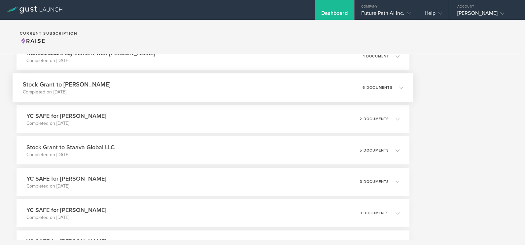 Image resolution: width=525 pixels, height=245 pixels. What do you see at coordinates (377, 88) in the screenshot?
I see `p: 6 documents` at bounding box center [377, 88].